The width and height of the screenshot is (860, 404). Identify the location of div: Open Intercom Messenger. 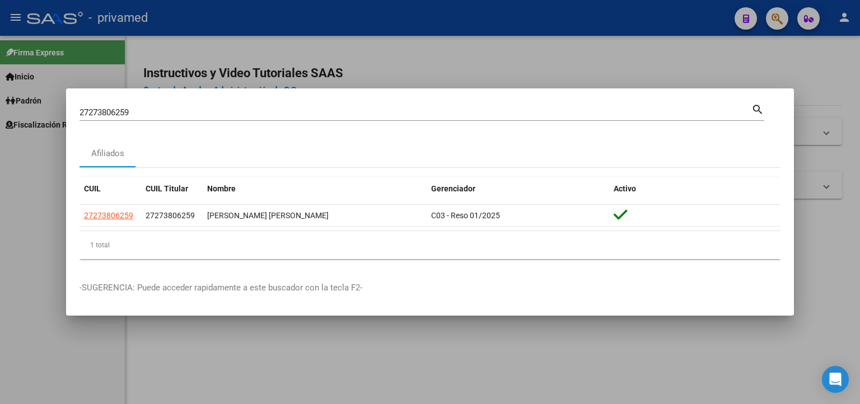
(836, 380).